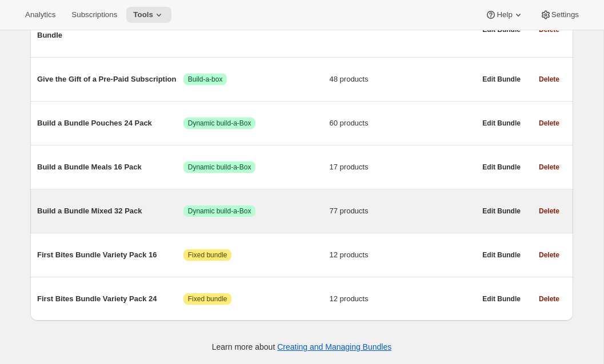  What do you see at coordinates (110, 79) in the screenshot?
I see `span: Give the Gift of a Pre-Paid Subscription` at bounding box center [110, 79].